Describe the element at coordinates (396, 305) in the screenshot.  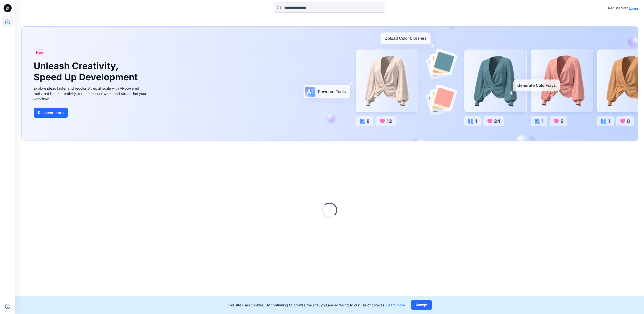
I see `a: Learn more` at that location.